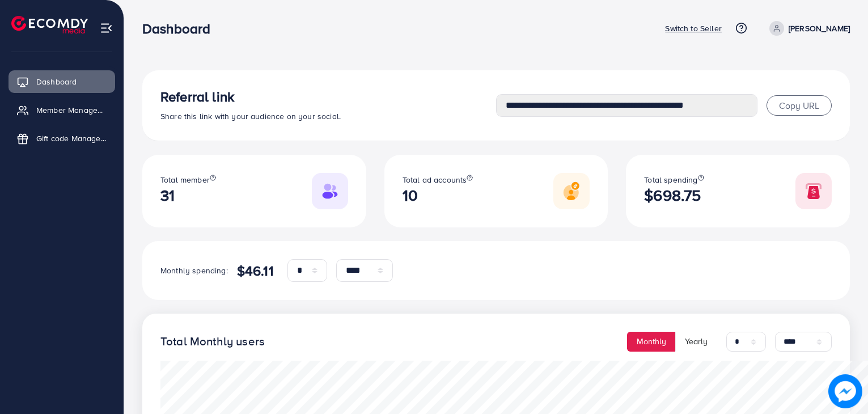 This screenshot has width=868, height=414. What do you see at coordinates (212, 341) in the screenshot?
I see `h4: Total Monthly users` at bounding box center [212, 341].